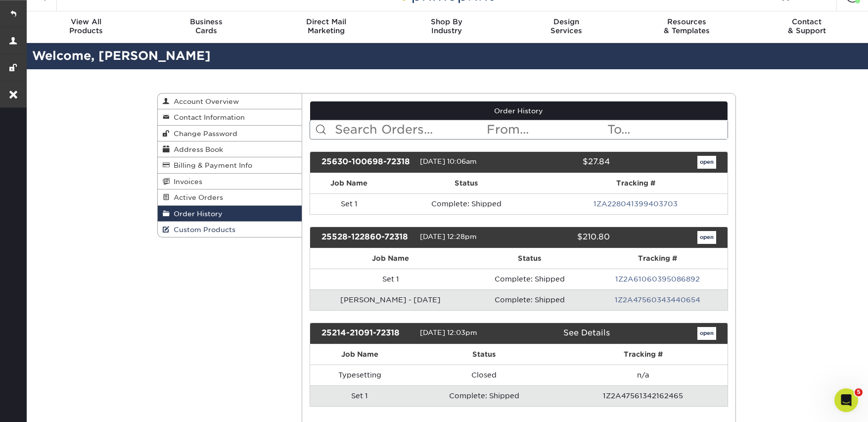  What do you see at coordinates (686, 27) in the screenshot?
I see `a: Resources& Templates` at bounding box center [686, 27].